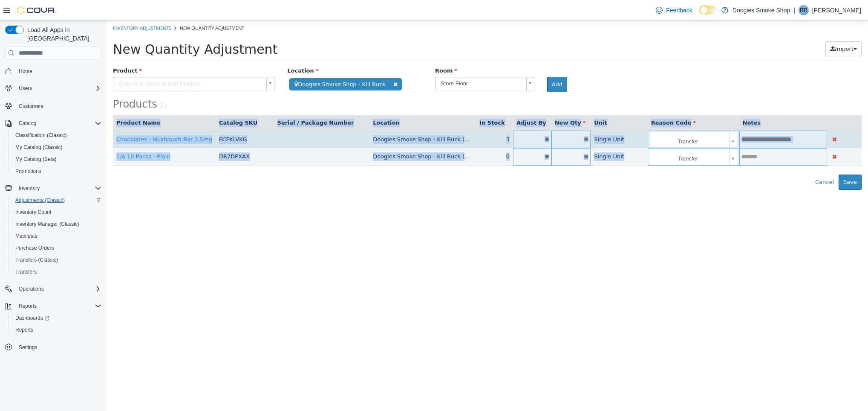 Image resolution: width=868 pixels, height=411 pixels. I want to click on a: Inventory Manager (Classic), so click(48, 224).